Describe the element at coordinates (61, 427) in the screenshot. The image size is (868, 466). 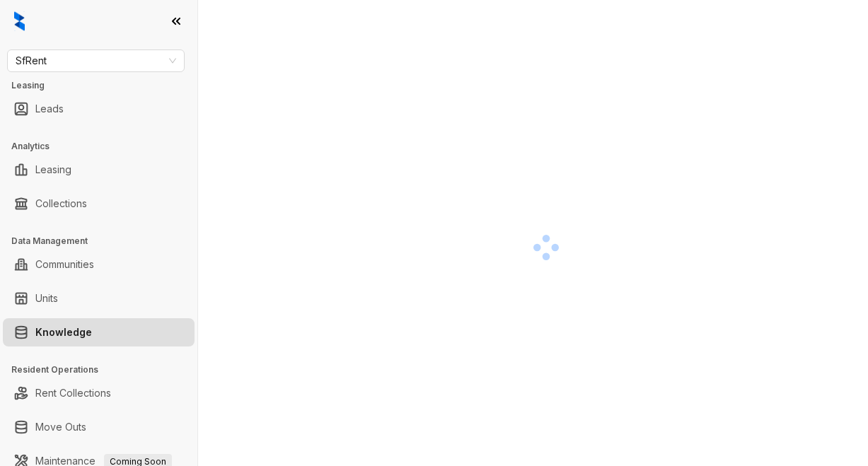
I see `a: Move Outs` at that location.